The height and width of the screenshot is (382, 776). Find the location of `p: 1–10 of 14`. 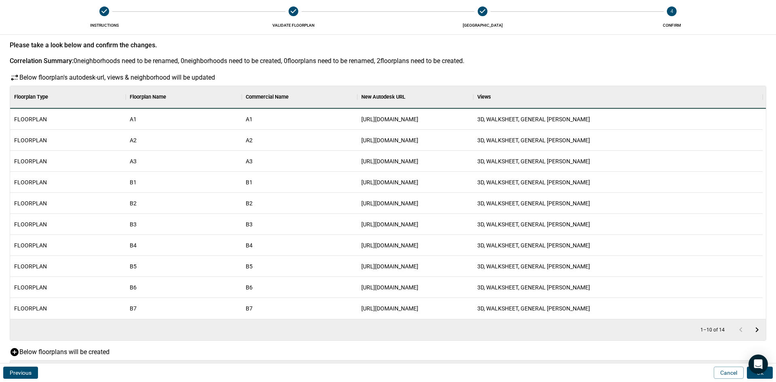

p: 1–10 of 14 is located at coordinates (713, 330).